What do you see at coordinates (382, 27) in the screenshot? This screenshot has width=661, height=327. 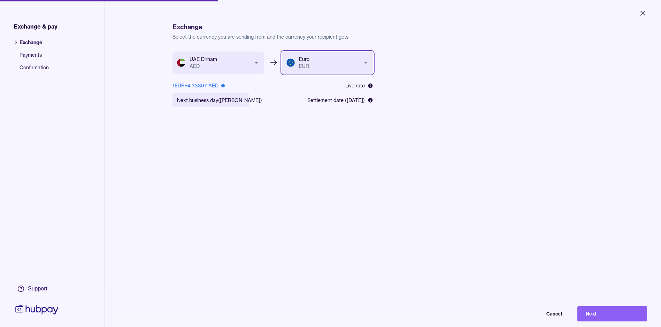 I see `h1: Exchange` at bounding box center [382, 27].